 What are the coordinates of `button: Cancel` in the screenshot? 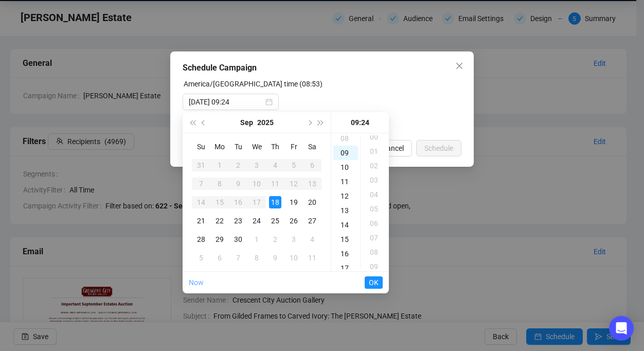 It's located at (392, 148).